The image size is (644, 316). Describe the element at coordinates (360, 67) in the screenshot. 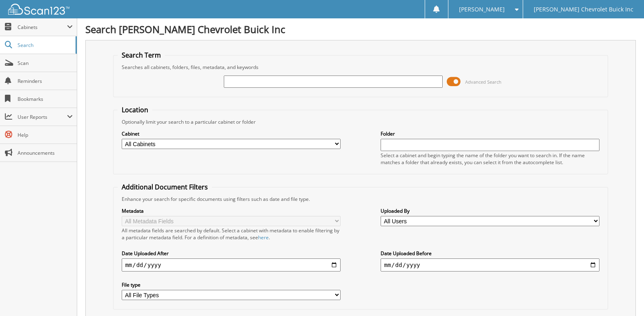

I see `div: Searches all cabinets, folders, files, metadata, and keywords` at that location.